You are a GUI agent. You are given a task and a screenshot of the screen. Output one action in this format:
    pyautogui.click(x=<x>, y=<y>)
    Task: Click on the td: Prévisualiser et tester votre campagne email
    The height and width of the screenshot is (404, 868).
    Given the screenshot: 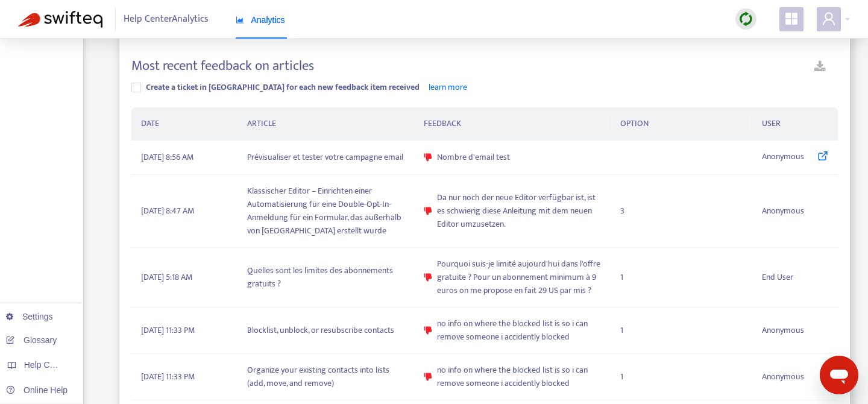 What is the action you would take?
    pyautogui.click(x=326, y=158)
    